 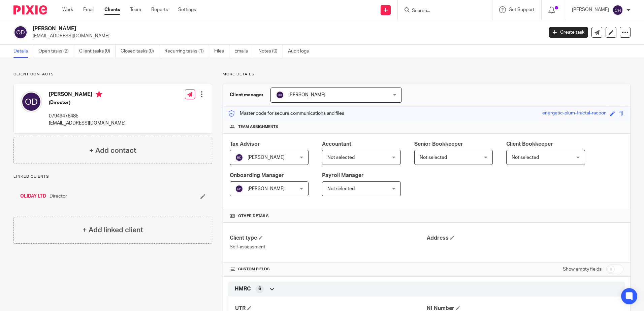 I want to click on span: Senior Bookkeeper, so click(x=438, y=144).